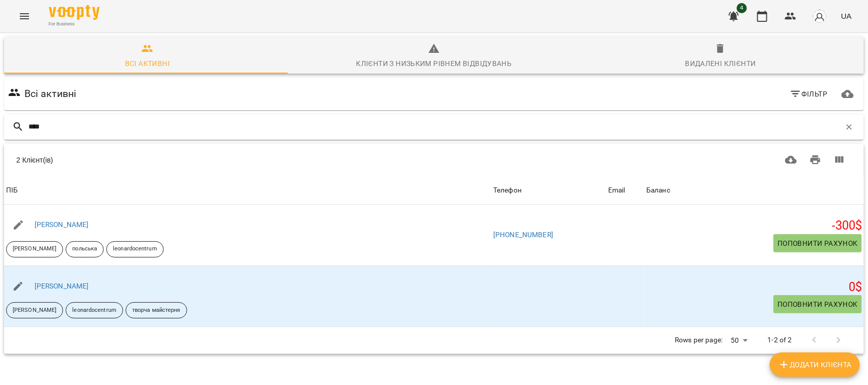  What do you see at coordinates (85, 249) in the screenshot?
I see `p: польська` at bounding box center [85, 249].